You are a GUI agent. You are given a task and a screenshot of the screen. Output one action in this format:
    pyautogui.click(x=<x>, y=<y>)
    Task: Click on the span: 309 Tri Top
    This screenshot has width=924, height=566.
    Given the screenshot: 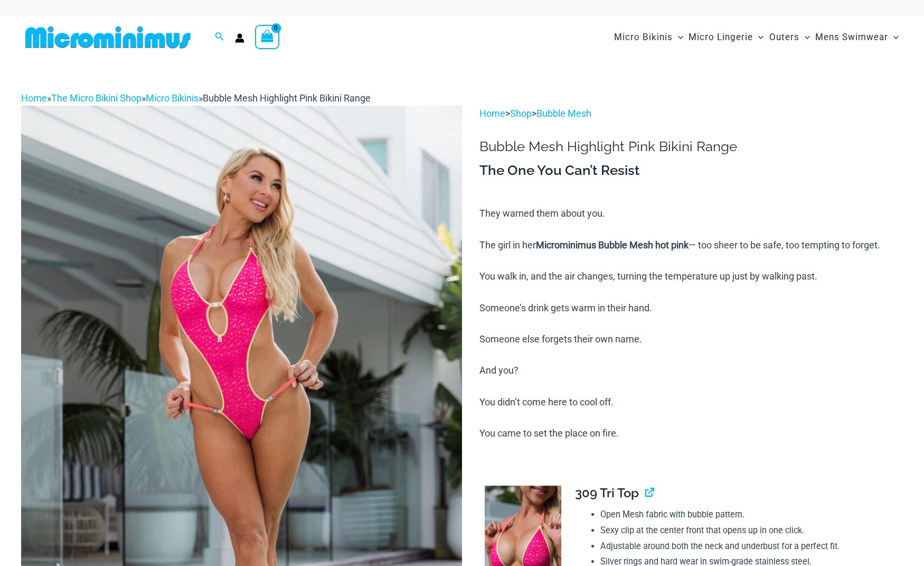 What is the action you would take?
    pyautogui.click(x=607, y=493)
    